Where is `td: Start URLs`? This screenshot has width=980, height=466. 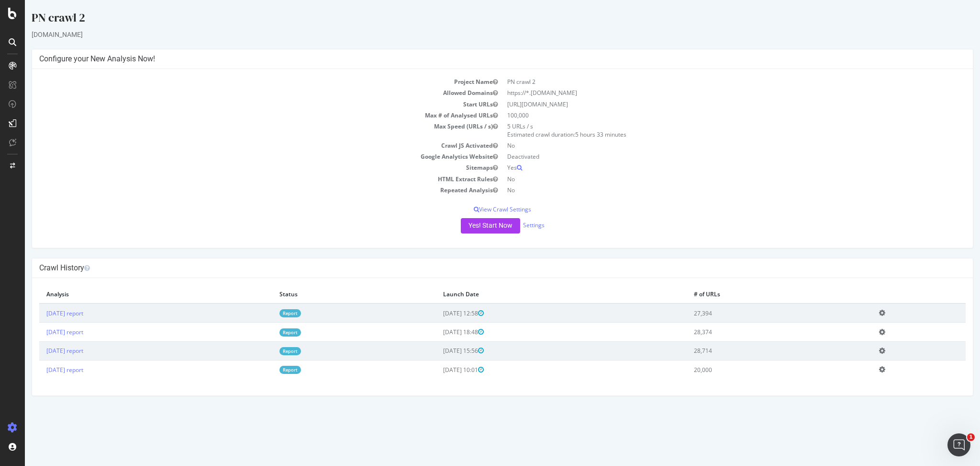
td: Start URLs is located at coordinates (246, 104).